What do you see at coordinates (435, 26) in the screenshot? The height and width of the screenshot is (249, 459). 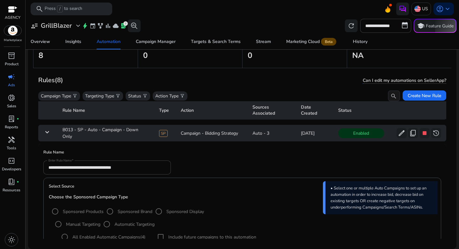 I see `button: schoolFeature Guide` at bounding box center [435, 26].